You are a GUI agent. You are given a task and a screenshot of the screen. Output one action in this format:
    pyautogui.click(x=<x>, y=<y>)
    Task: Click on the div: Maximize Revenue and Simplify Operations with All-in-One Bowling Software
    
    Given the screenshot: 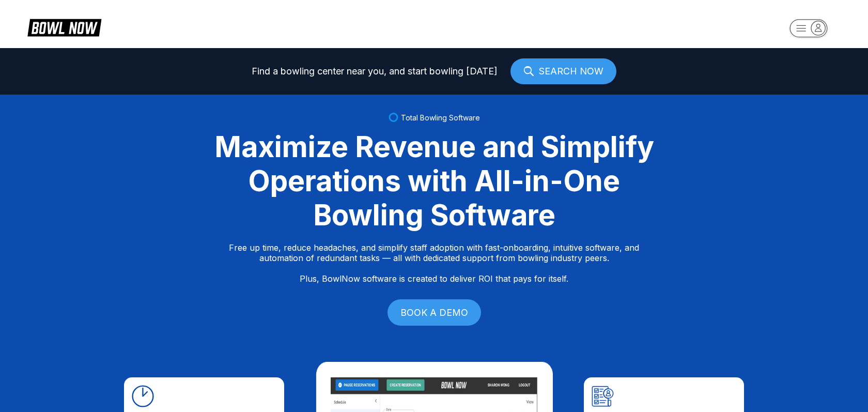 What is the action you would take?
    pyautogui.click(x=434, y=181)
    